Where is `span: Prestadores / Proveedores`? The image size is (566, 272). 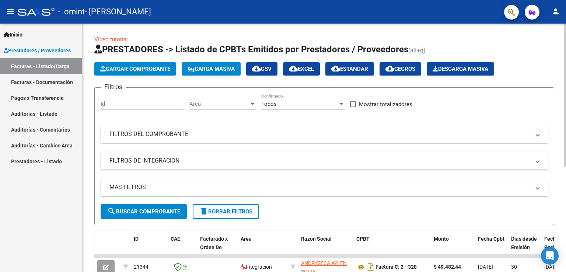
span: Prestadores / Proveedores is located at coordinates (37, 50).